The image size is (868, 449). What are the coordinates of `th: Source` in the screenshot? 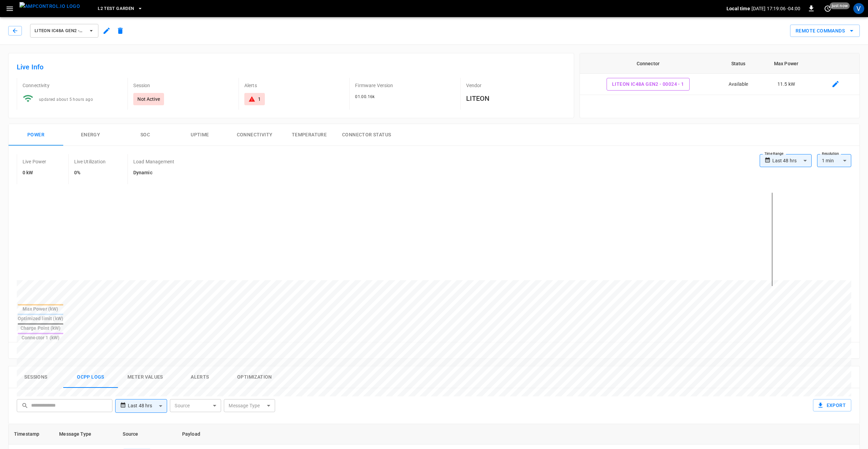 It's located at (147, 435).